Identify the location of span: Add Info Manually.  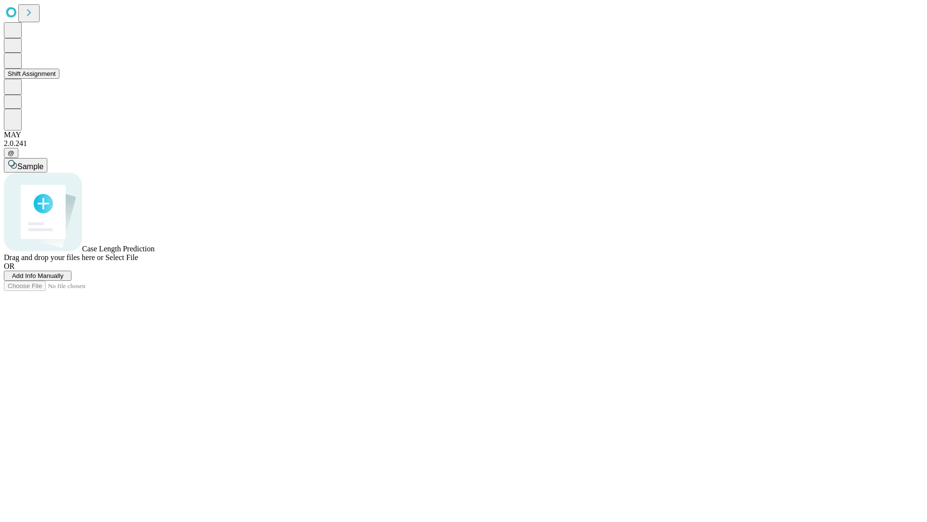
(38, 275).